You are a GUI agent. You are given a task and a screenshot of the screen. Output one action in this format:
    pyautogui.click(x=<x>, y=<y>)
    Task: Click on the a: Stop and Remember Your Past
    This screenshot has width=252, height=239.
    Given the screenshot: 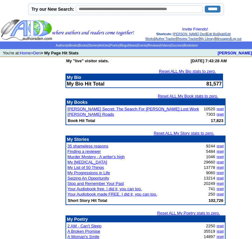 What is the action you would take?
    pyautogui.click(x=95, y=184)
    